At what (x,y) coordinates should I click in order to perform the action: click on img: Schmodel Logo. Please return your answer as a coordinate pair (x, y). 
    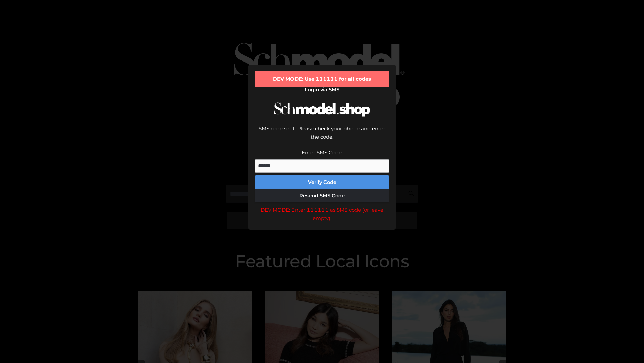
    Looking at the image, I should click on (322, 109).